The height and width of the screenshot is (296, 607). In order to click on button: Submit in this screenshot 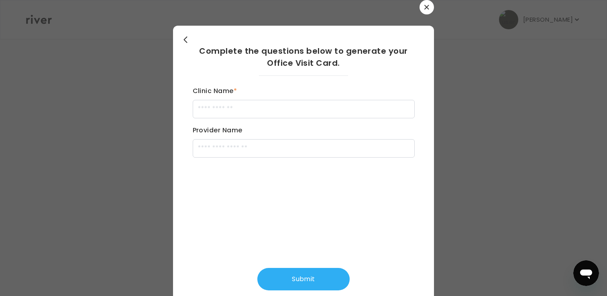, I will do `click(304, 280)`.